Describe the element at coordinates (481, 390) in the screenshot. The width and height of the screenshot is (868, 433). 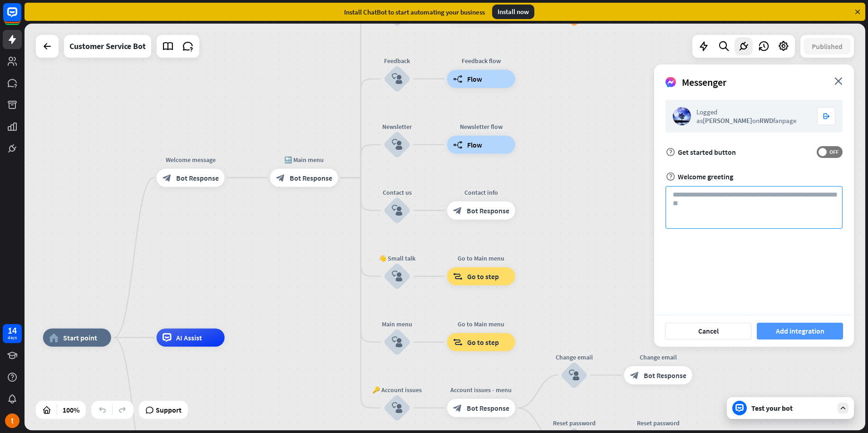
I see `div: Account issues - menu` at that location.